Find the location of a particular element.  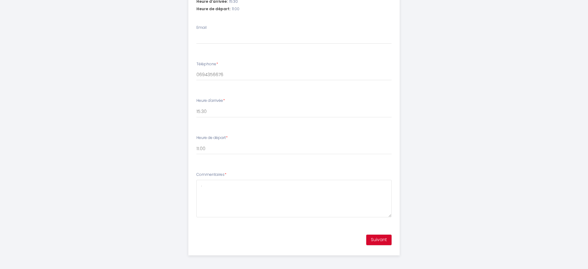

span: 11:00 is located at coordinates (236, 9).